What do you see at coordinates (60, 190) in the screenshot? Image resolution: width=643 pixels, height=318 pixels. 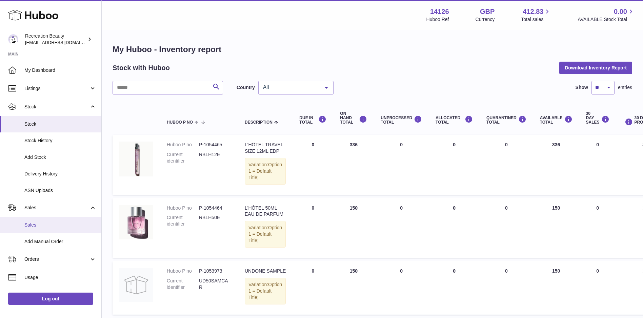 I see `span: ASN Uploads` at bounding box center [60, 190].